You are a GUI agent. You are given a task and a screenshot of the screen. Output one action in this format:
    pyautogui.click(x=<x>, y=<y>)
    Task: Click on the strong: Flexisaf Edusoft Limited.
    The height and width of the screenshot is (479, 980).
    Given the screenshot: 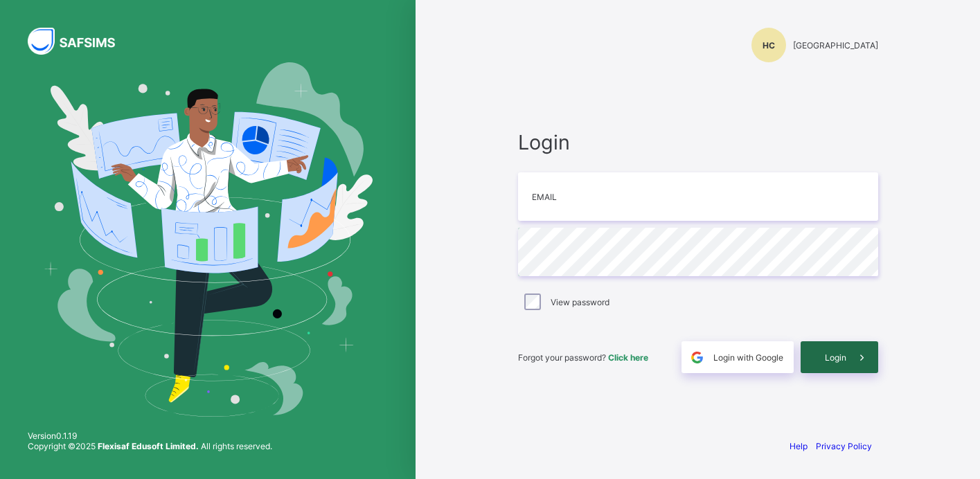 What is the action you would take?
    pyautogui.click(x=148, y=445)
    